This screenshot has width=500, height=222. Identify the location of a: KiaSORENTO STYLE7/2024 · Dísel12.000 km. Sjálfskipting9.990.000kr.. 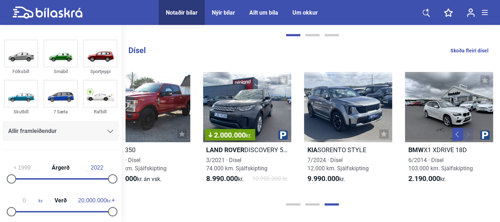
(347, 131).